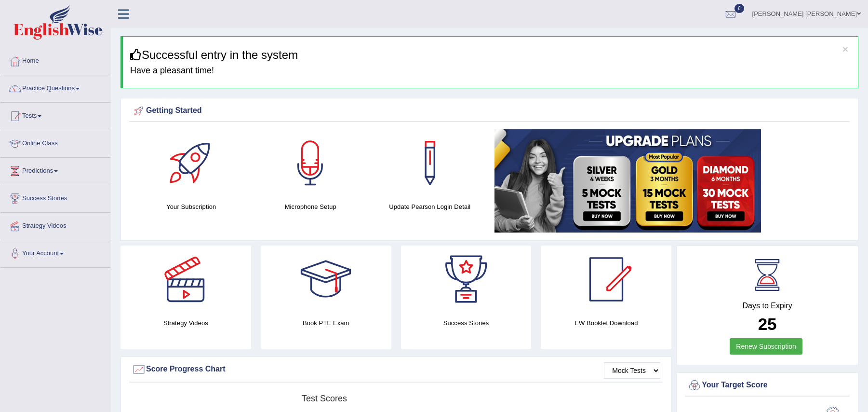 The image size is (868, 412). I want to click on h4: Success Stories, so click(466, 322).